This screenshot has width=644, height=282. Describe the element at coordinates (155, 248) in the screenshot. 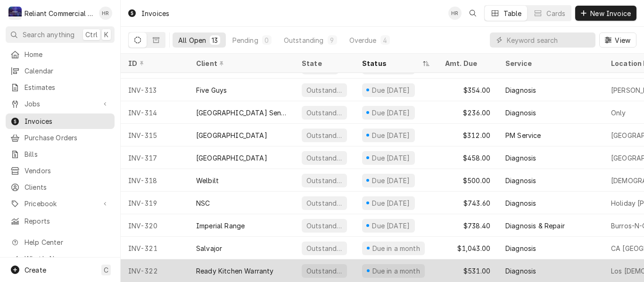

I see `div: INV-321` at that location.